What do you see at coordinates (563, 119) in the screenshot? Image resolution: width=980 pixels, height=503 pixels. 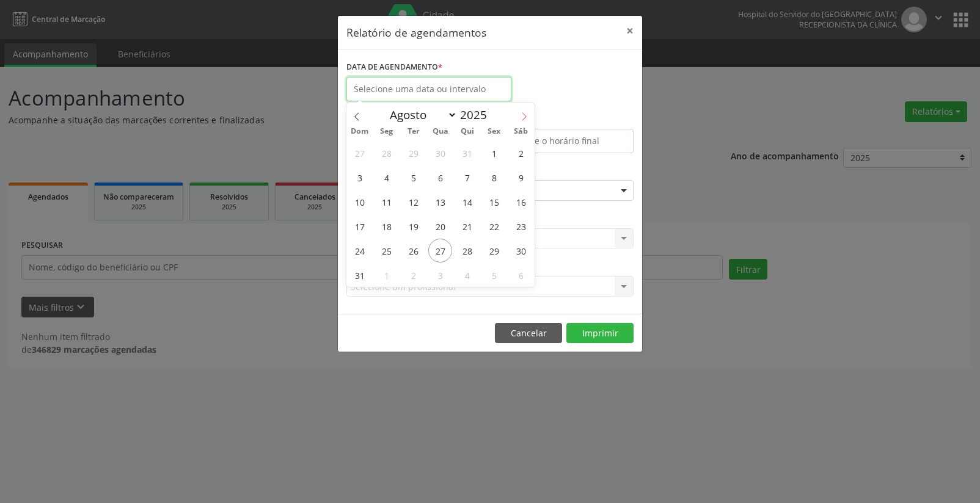 I see `label: ATÉ` at bounding box center [563, 119].